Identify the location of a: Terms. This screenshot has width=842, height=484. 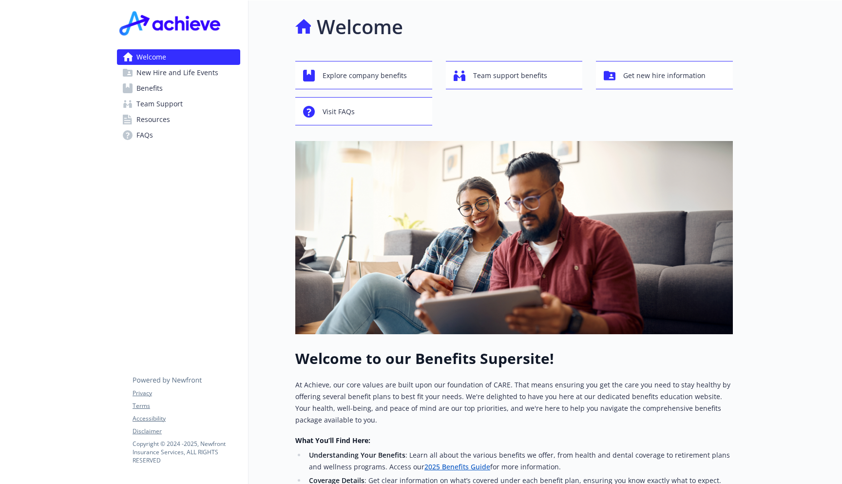
(186, 406).